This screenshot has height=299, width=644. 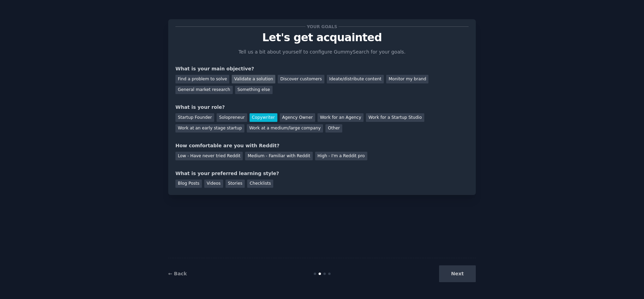 I want to click on div: Work for a Startup Studio, so click(x=395, y=117).